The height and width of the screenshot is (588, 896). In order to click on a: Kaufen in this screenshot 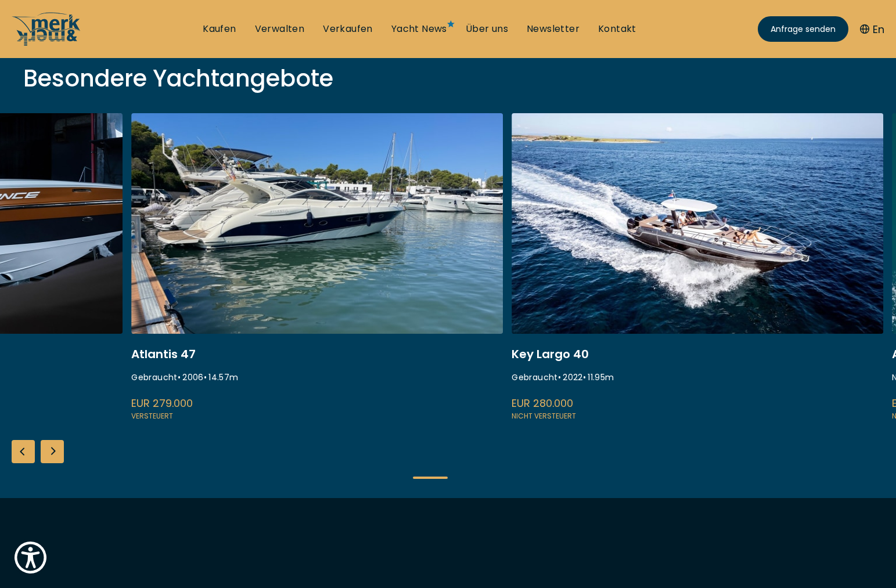, I will do `click(219, 29)`.